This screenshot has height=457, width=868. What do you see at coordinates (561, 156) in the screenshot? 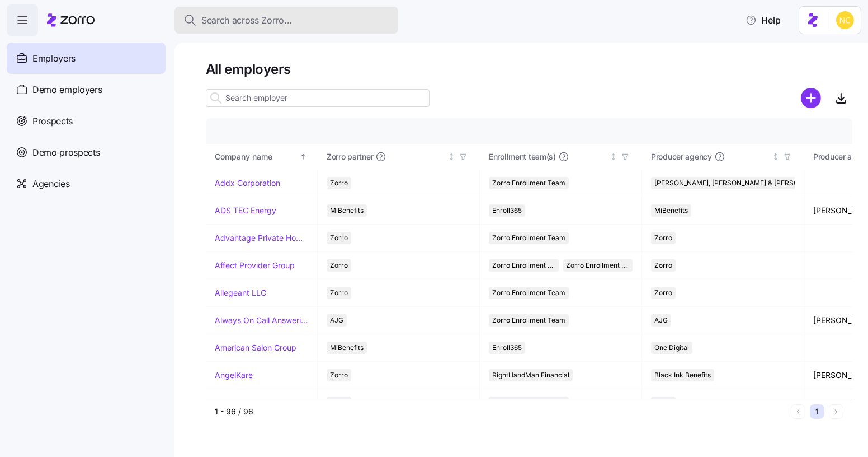
I see `th: Enrollment team(s)Not sorted` at bounding box center [561, 156].